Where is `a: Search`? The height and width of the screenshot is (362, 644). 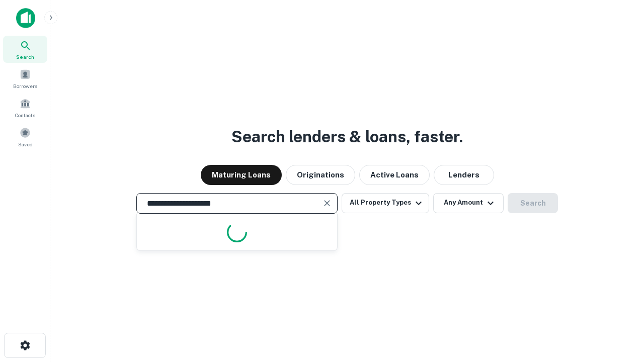 a: Search is located at coordinates (26, 50).